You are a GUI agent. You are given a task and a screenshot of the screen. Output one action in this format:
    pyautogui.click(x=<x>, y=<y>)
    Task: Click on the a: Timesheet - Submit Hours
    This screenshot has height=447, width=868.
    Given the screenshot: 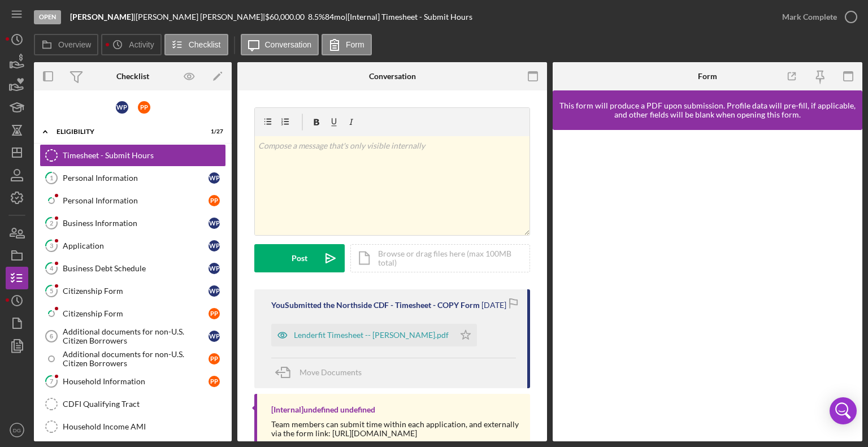 What is the action you would take?
    pyautogui.click(x=133, y=155)
    